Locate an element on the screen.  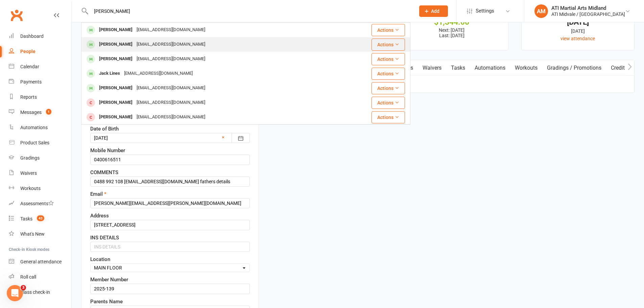
a: Messages 1 is located at coordinates (40, 112).